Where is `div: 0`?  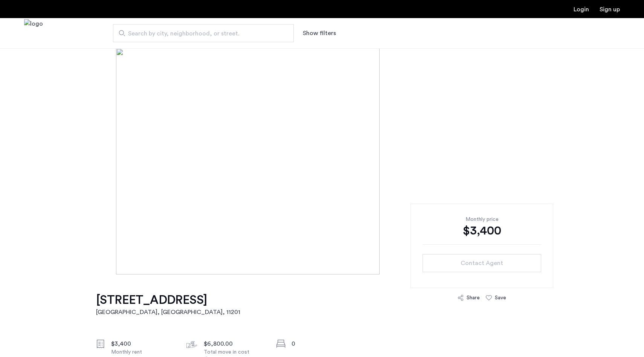 div: 0 is located at coordinates (323, 344).